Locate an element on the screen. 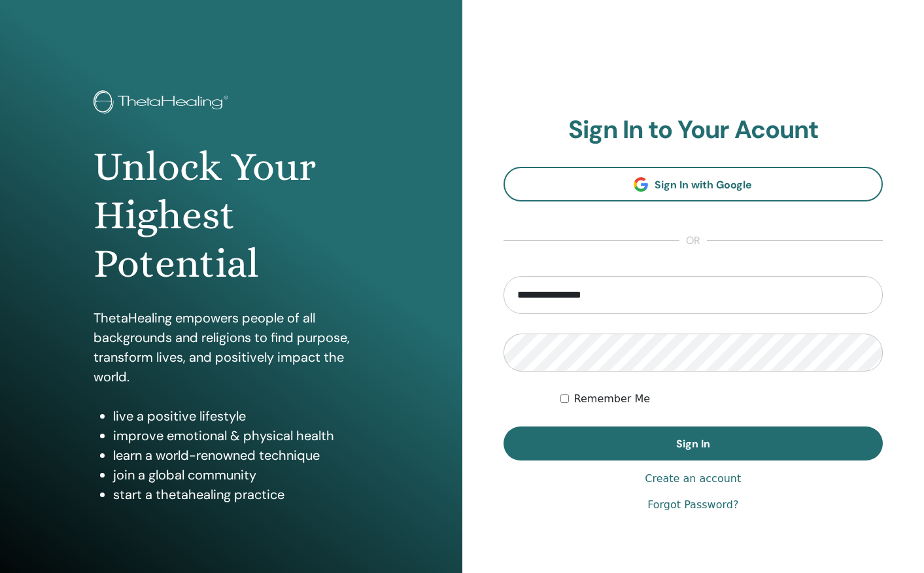 This screenshot has width=924, height=573. a: Create an account is located at coordinates (692, 478).